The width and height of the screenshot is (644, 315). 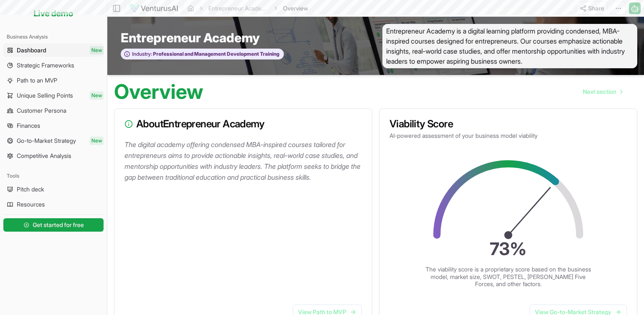 I want to click on text: 73 %, so click(x=508, y=249).